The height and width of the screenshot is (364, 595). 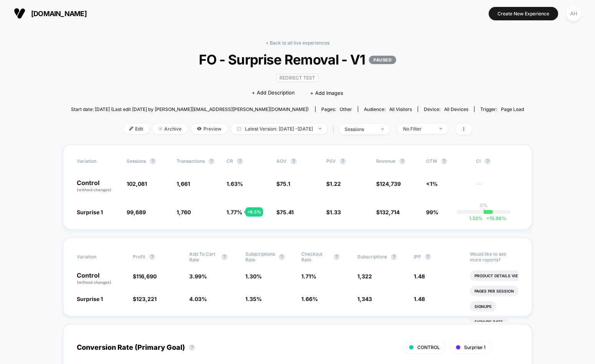 I want to click on span: Profit, so click(x=139, y=257).